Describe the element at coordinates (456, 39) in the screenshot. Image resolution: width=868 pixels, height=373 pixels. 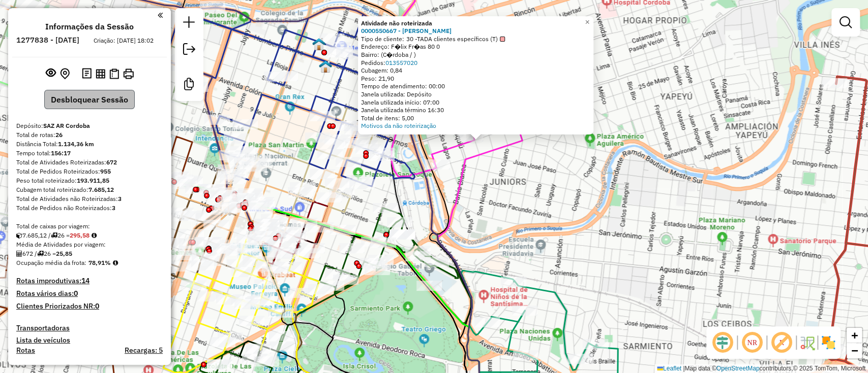
I see `span: 30 -TADA clientes específicos (T)` at that location.